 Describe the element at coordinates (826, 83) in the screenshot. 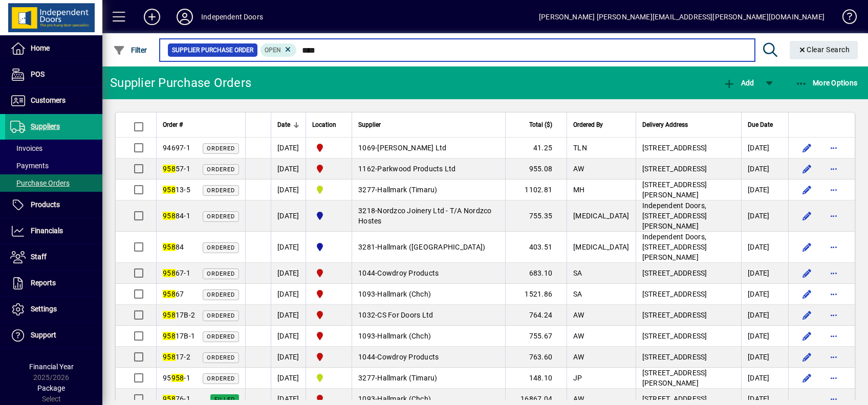

I see `span: More Options` at that location.